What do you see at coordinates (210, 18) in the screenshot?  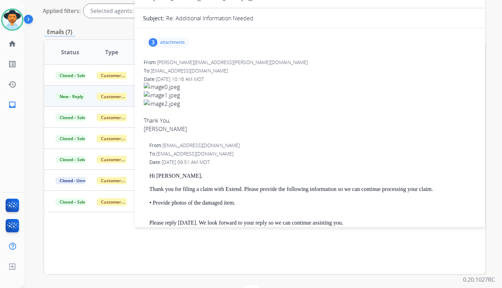 I see `p: Re: Additional Information Needed` at bounding box center [210, 18].